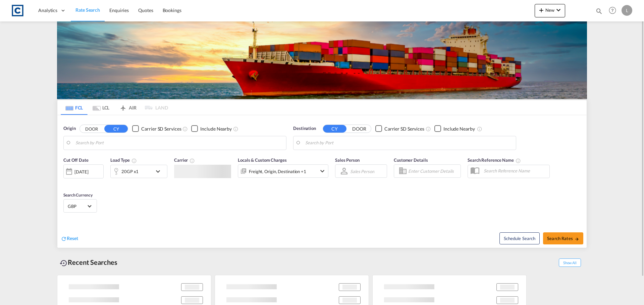  I want to click on span: Customer Details, so click(411, 160).